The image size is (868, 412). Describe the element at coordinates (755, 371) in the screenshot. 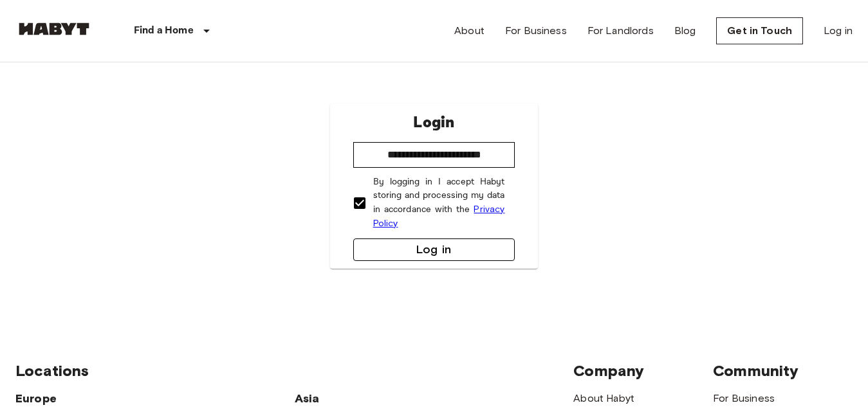

I see `span: Community` at that location.